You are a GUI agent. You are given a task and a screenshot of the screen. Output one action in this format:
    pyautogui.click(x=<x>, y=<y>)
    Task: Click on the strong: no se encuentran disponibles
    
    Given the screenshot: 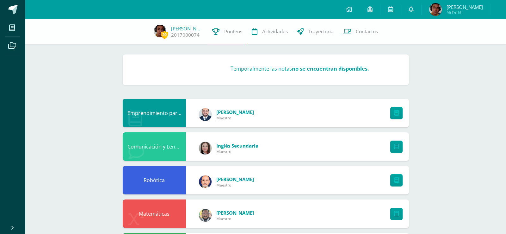 What is the action you would take?
    pyautogui.click(x=330, y=69)
    